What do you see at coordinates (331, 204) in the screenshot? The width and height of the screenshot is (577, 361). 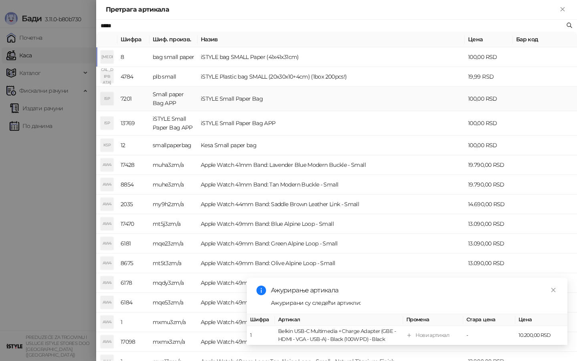 I see `td: Apple Watch 44mm Band: Saddle Brown Leather Link - Small` at bounding box center [331, 204].